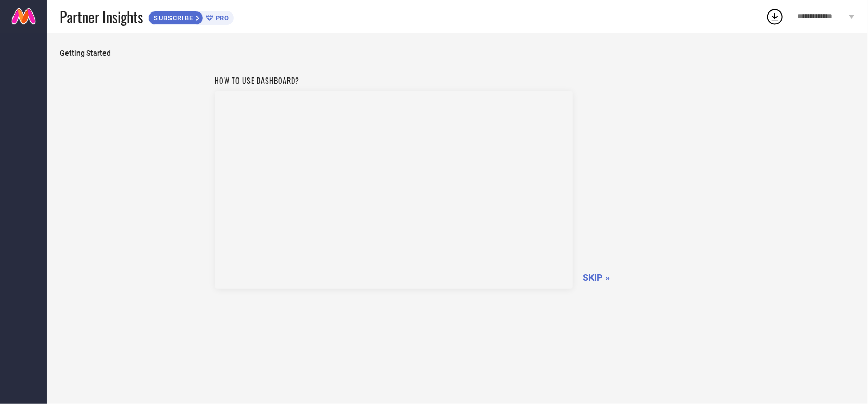 The image size is (868, 404). I want to click on div: Open download list, so click(775, 17).